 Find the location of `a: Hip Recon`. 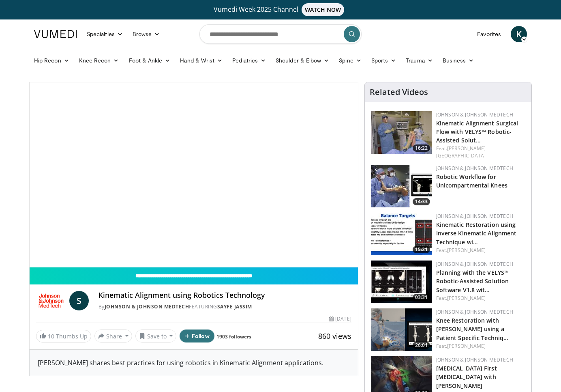

a: Hip Recon is located at coordinates (51, 60).